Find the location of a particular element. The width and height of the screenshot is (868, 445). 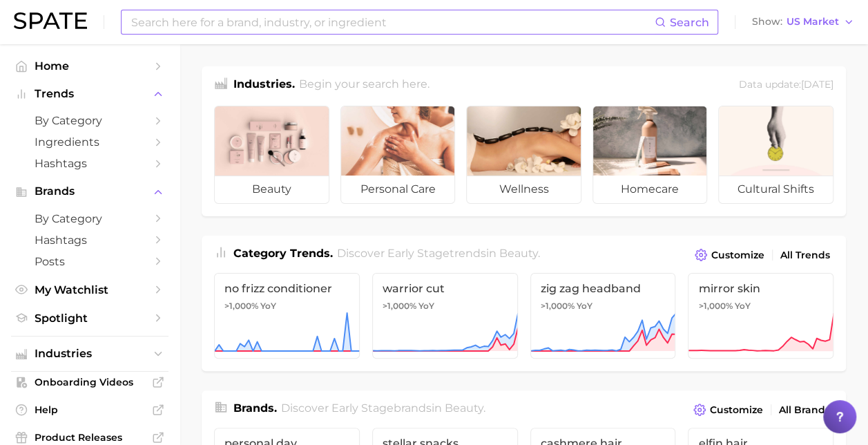

span: warrior cut is located at coordinates (445, 288).